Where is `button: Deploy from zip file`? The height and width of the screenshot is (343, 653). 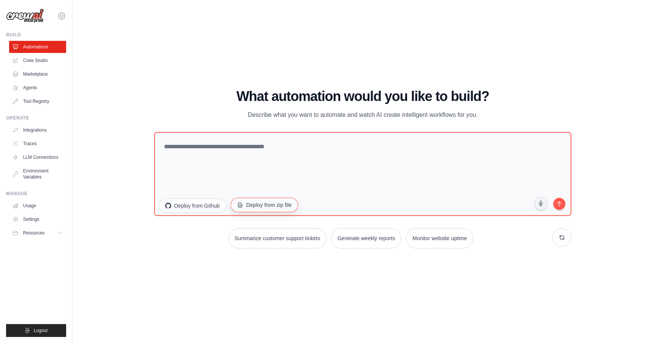
button: Deploy from zip file is located at coordinates (264, 204).